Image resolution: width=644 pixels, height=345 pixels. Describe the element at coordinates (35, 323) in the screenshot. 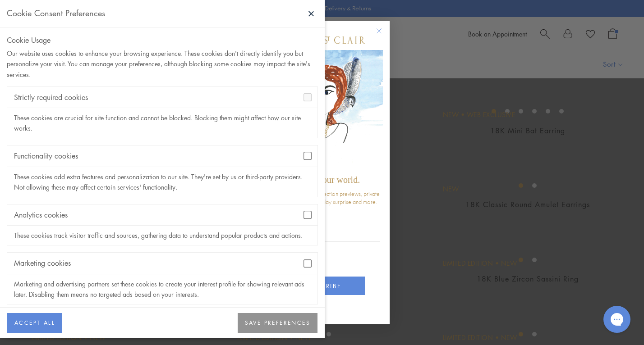

I see `button: ACCEPT ALL` at that location.